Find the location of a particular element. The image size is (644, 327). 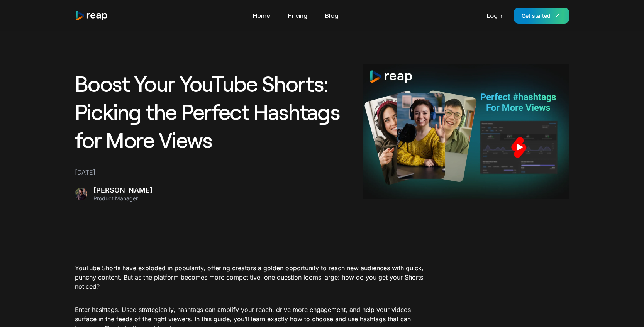

div: Get started is located at coordinates (535, 15).